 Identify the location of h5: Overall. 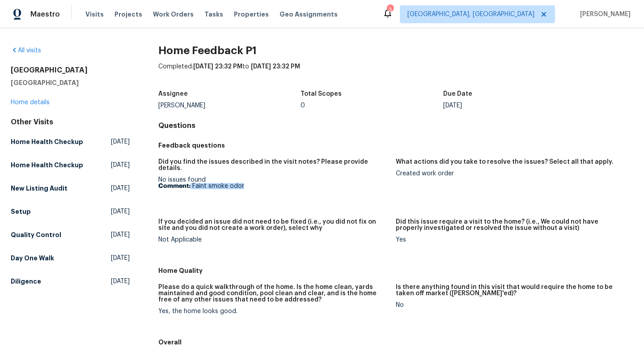
(396, 342).